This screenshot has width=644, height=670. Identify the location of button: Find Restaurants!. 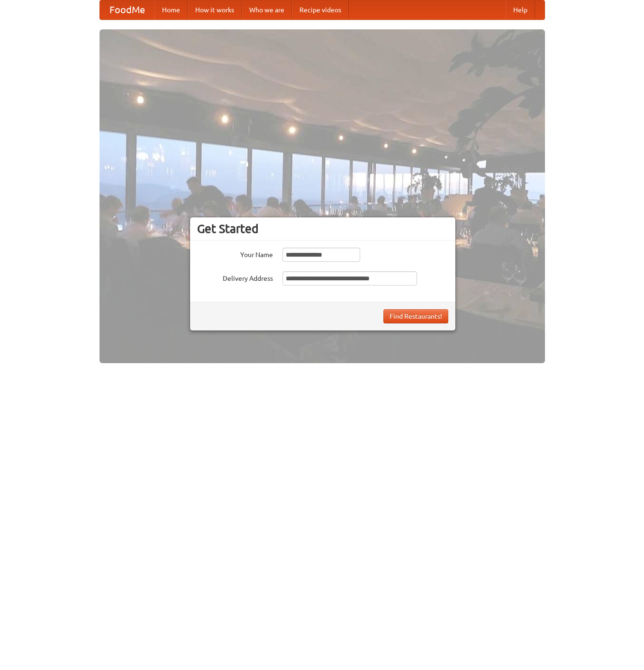
(415, 316).